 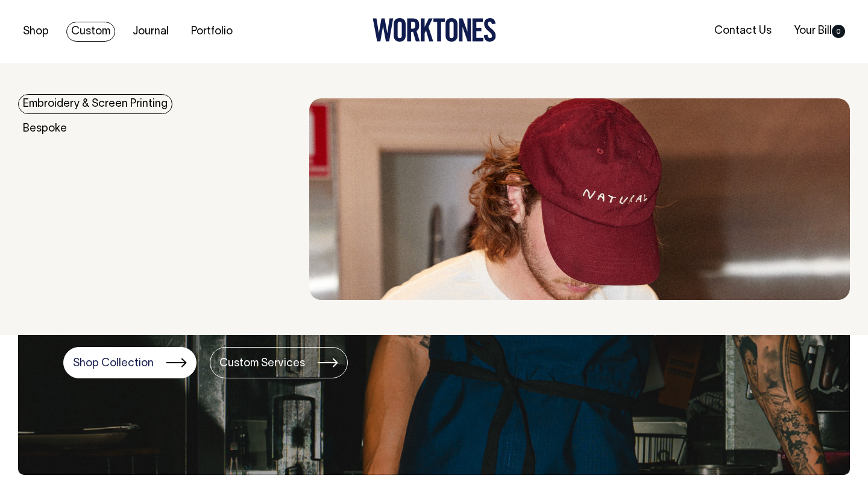 I want to click on a: Embroidery & Screen Printing, so click(x=96, y=104).